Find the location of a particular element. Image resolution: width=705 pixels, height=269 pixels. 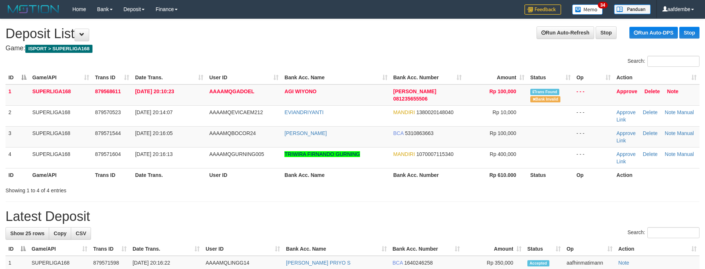

span: Copy 5310863663 to clipboard is located at coordinates (419, 133).